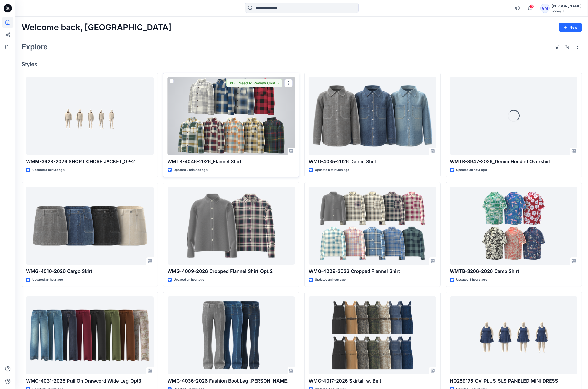 The height and width of the screenshot is (389, 588). I want to click on span: 6, so click(532, 6).